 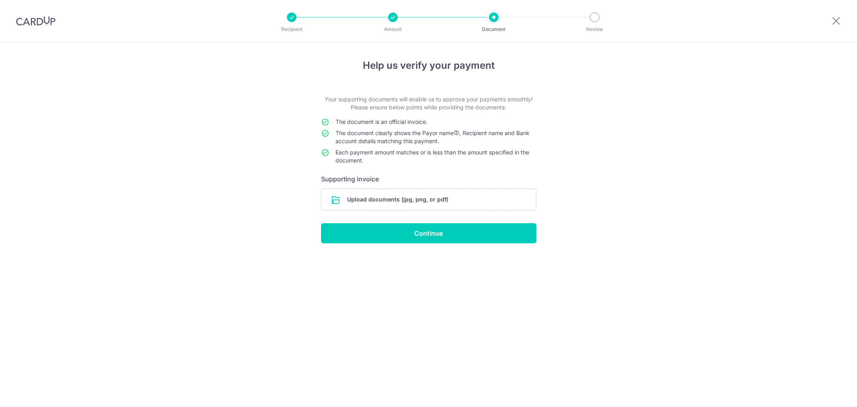 What do you see at coordinates (429, 233) in the screenshot?
I see `input: Continue` at bounding box center [429, 233].